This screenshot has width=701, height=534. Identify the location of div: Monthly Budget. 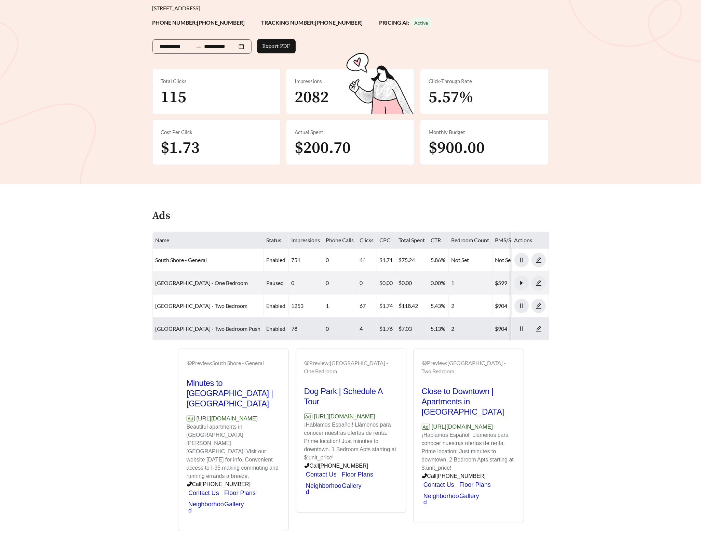
(485, 132).